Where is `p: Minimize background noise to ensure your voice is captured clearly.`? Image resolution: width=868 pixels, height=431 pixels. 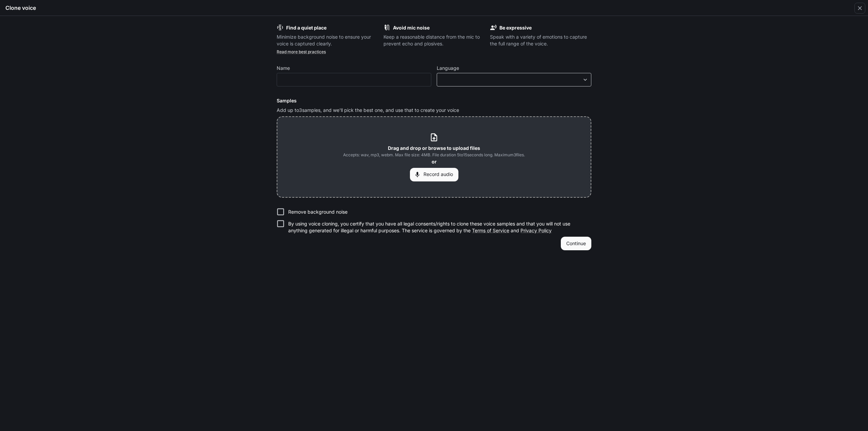 p: Minimize background noise to ensure your voice is captured clearly. is located at coordinates (327, 40).